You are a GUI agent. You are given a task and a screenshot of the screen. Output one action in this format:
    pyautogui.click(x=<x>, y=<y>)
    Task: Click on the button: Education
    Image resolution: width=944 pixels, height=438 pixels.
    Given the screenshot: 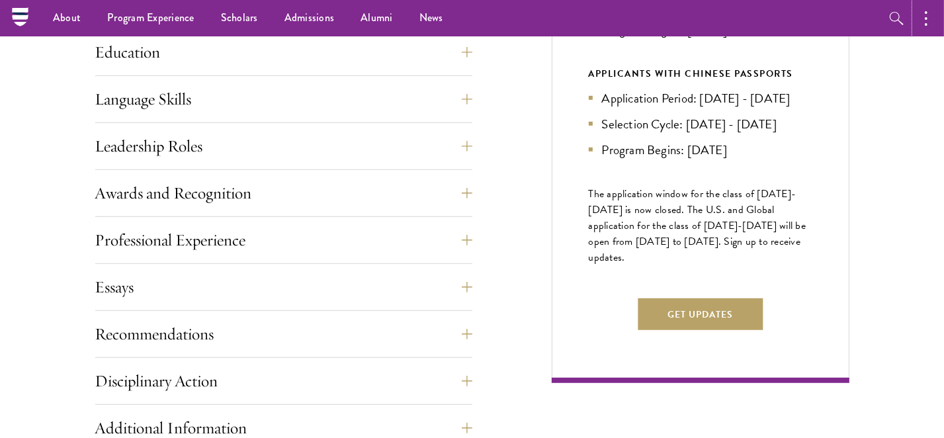 What is the action you would take?
    pyautogui.click(x=284, y=52)
    